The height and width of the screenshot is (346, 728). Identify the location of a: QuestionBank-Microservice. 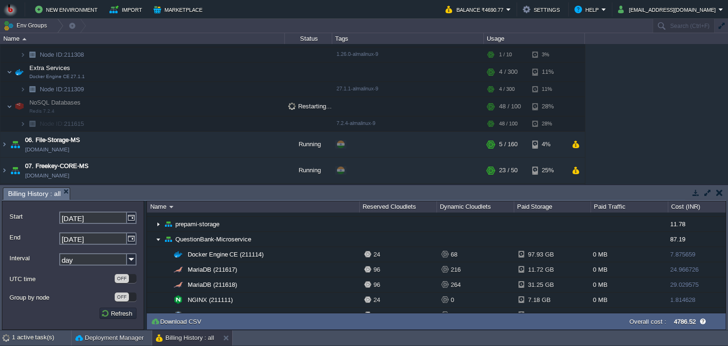
(213, 239).